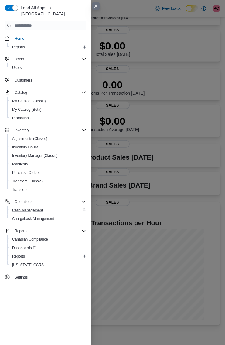 This screenshot has height=345, width=225. What do you see at coordinates (48, 240) in the screenshot?
I see `span: Canadian Compliance` at bounding box center [48, 240].